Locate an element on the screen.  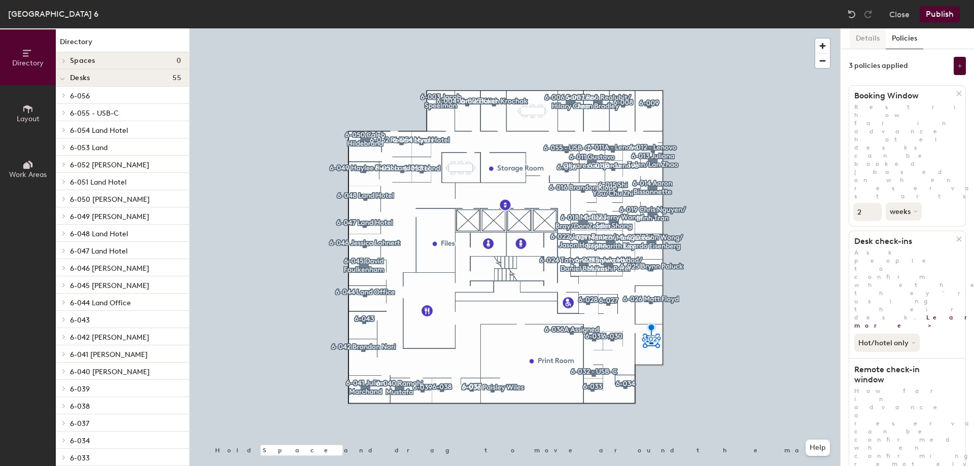
span: 6-053 Land is located at coordinates (89, 148).